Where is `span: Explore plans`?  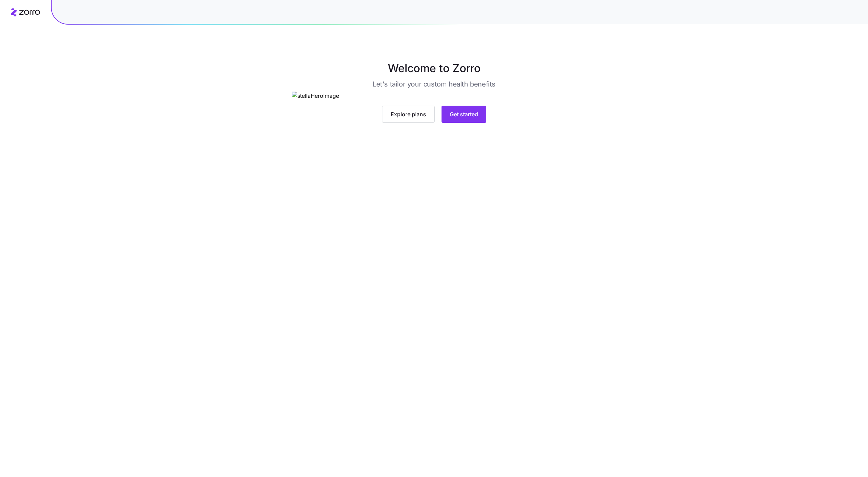
span: Explore plans is located at coordinates (409, 114).